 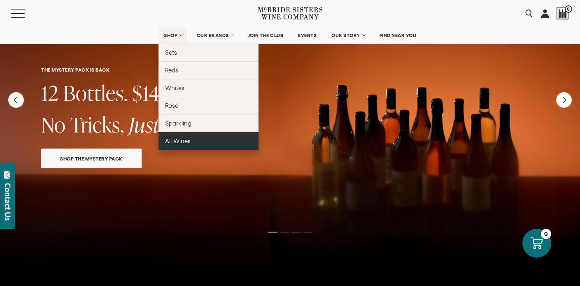 What do you see at coordinates (348, 35) in the screenshot?
I see `a: OUR STORY` at bounding box center [348, 35].